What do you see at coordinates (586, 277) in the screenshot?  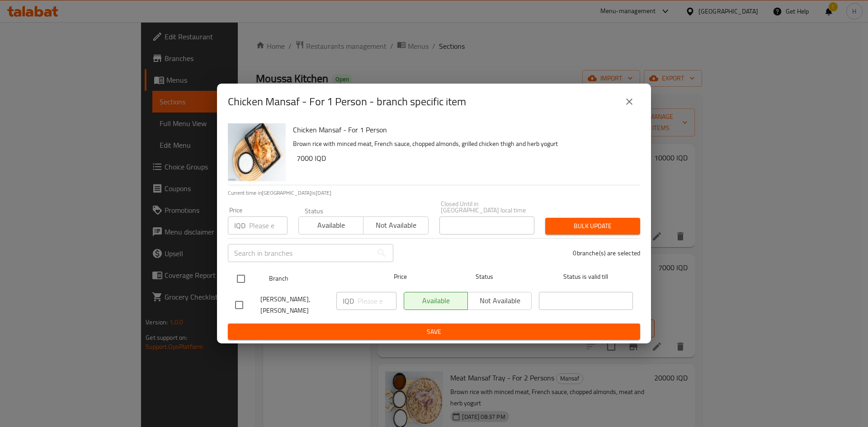 I see `span: Status is valid till` at bounding box center [586, 277].